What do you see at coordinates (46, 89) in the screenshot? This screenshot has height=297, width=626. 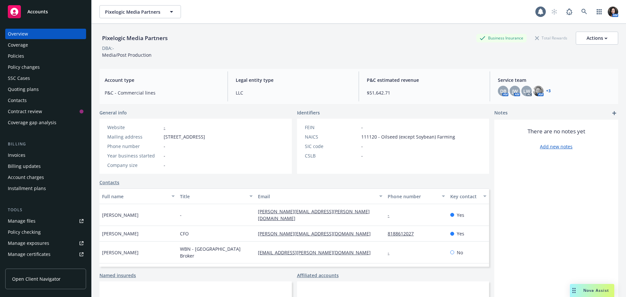 I see `a: Quoting plans` at bounding box center [46, 89].